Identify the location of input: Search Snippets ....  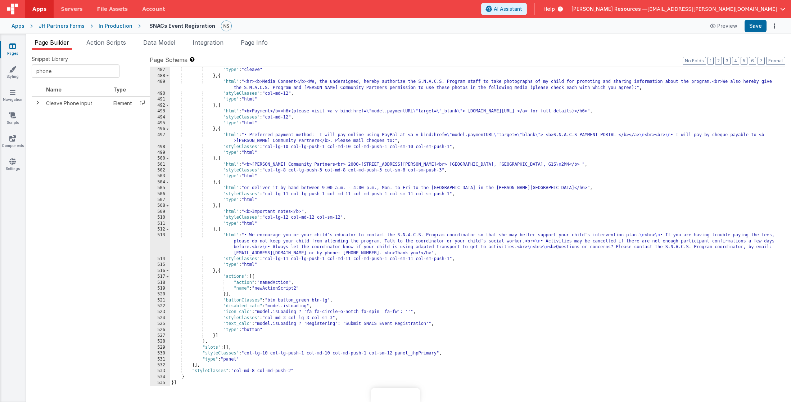
(76, 71).